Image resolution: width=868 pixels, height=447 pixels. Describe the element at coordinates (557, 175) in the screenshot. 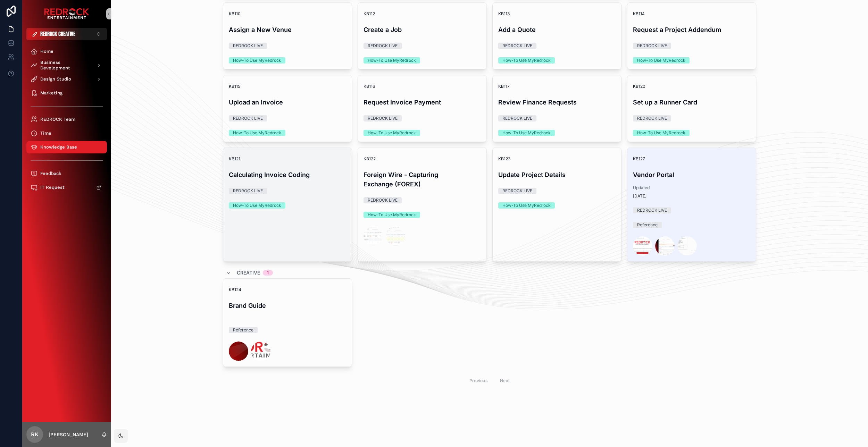

I see `h4: Update Project Details` at that location.